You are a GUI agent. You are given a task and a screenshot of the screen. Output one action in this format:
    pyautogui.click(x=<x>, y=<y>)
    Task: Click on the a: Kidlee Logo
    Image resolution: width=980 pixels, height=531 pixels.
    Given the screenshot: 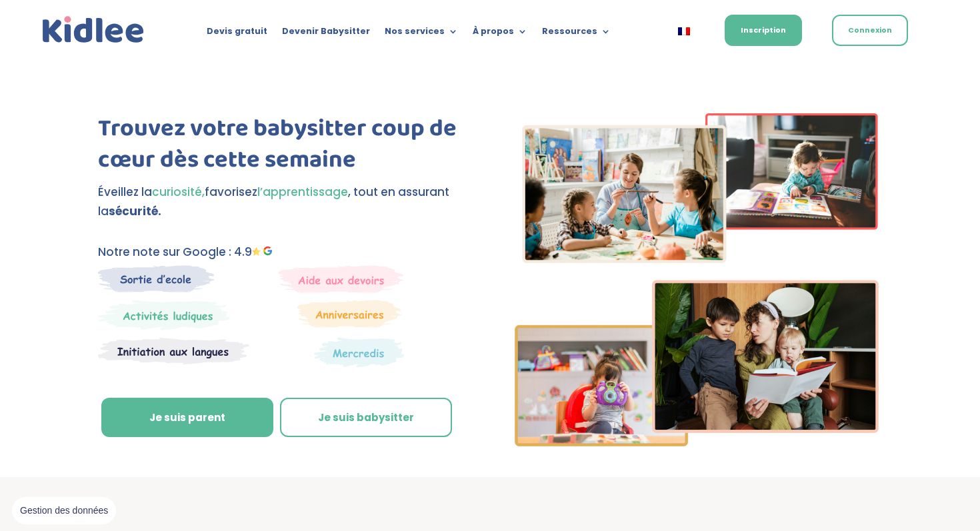 What is the action you would take?
    pyautogui.click(x=93, y=30)
    